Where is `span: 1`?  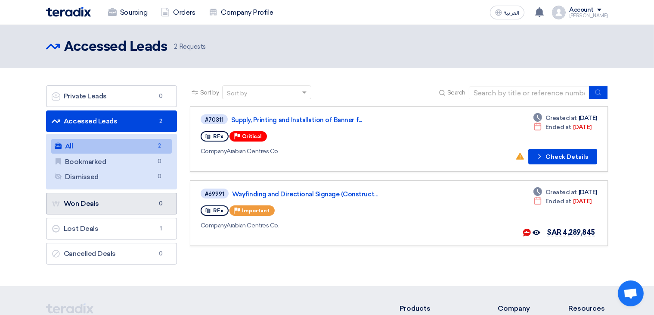
span: 1 is located at coordinates (161, 228).